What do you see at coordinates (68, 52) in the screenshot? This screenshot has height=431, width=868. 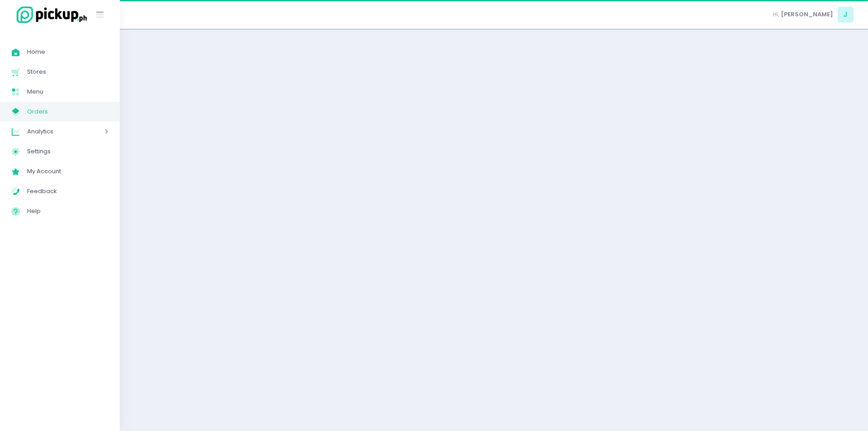 I see `span: Home` at bounding box center [68, 52].